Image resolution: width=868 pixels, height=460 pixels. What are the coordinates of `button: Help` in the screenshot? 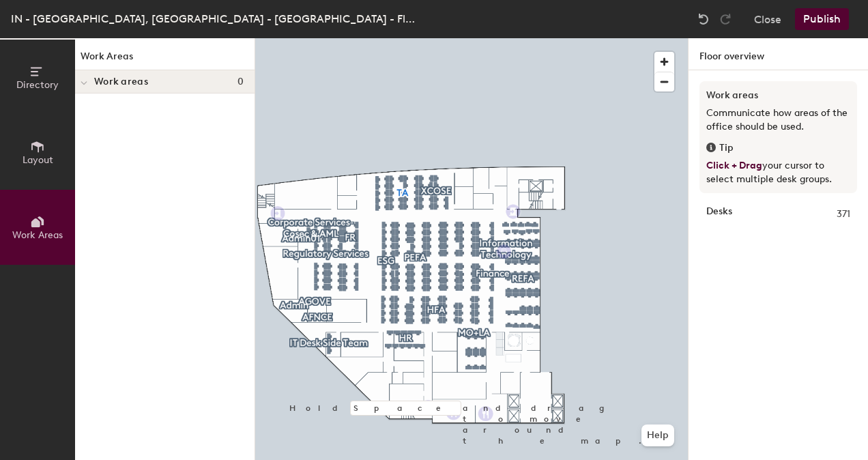 It's located at (658, 436).